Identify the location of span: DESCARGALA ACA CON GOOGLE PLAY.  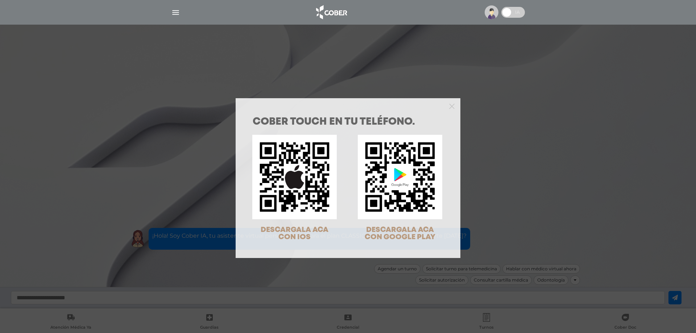
(400, 233).